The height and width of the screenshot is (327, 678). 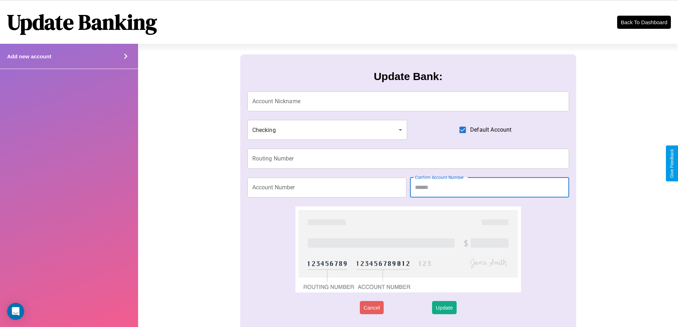 I want to click on h3: Update Bank:, so click(x=408, y=77).